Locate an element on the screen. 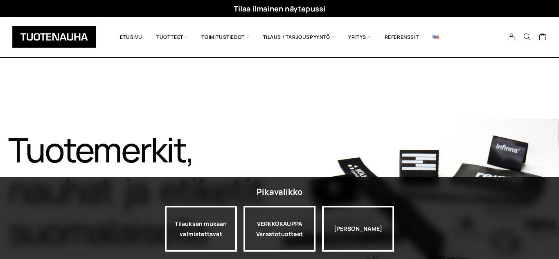 The image size is (559, 259). span: Toimitustiedot is located at coordinates (225, 37).